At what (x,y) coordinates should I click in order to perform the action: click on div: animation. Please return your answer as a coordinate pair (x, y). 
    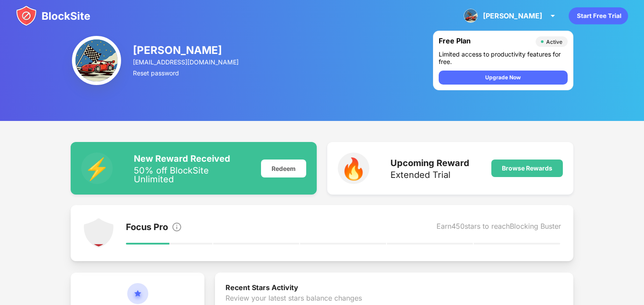
    Looking at the image, I should click on (598, 16).